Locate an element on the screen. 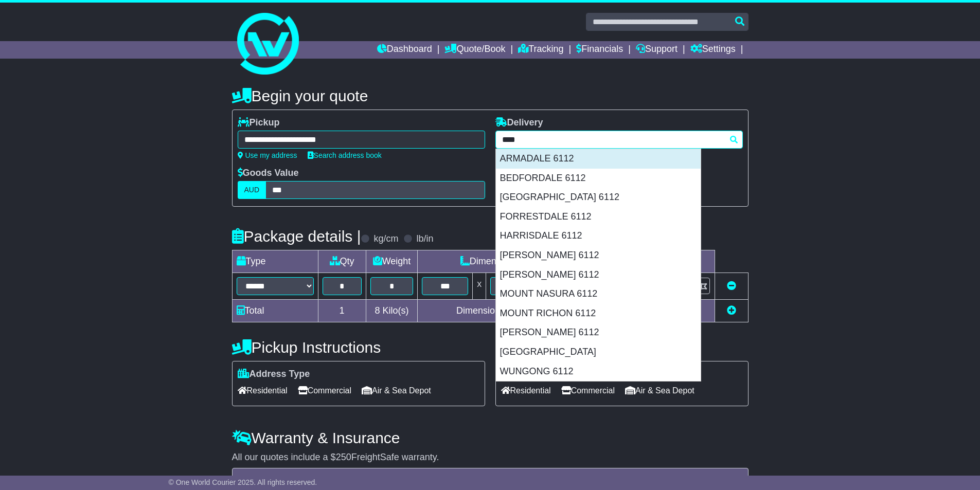 This screenshot has width=980, height=490. label: Delivery is located at coordinates (519, 123).